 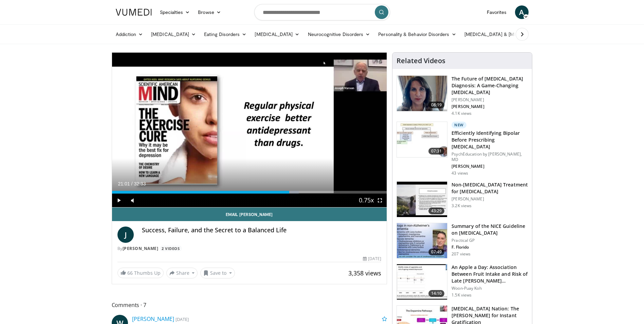 What do you see at coordinates (249, 249) in the screenshot?
I see `div: By` at bounding box center [249, 249].